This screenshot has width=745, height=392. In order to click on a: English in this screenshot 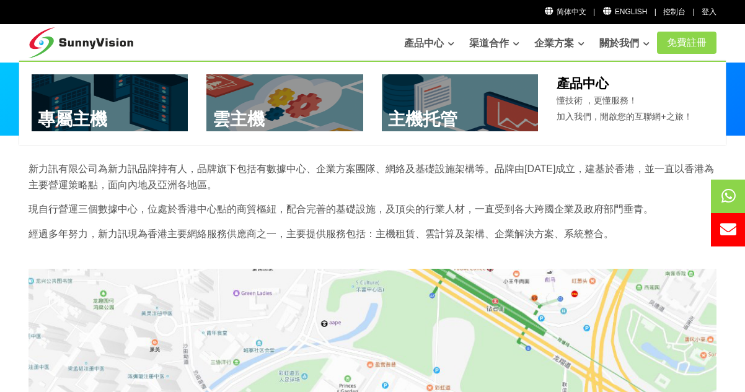, I will do `click(624, 12)`.